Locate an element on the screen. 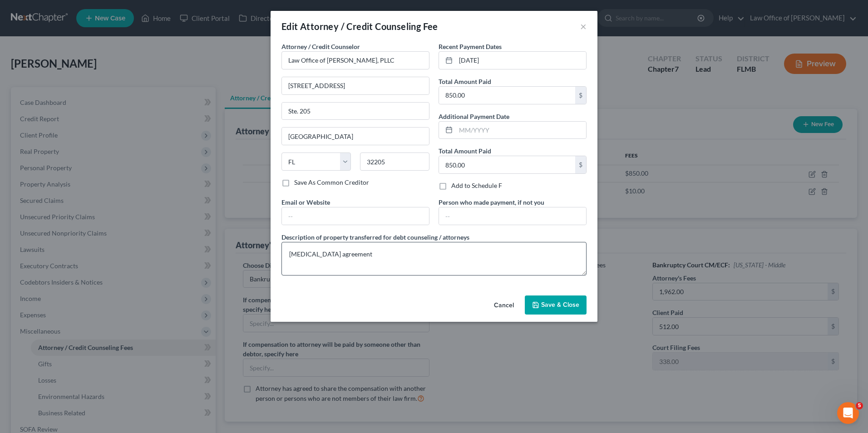 The height and width of the screenshot is (433, 868). label: Person who made payment, if not you is located at coordinates (491, 202).